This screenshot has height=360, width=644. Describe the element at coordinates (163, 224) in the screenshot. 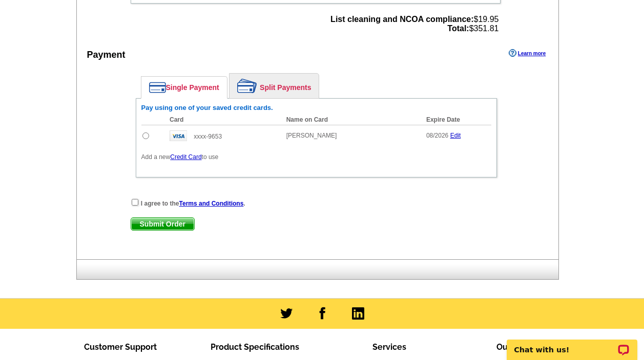

I see `span: Submit Order` at that location.